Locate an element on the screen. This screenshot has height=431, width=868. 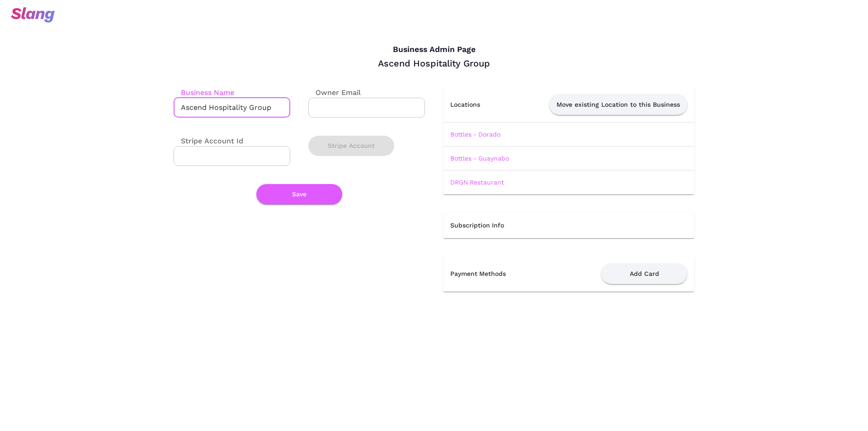
div: Ascend Hospitality Group is located at coordinates (434, 63).